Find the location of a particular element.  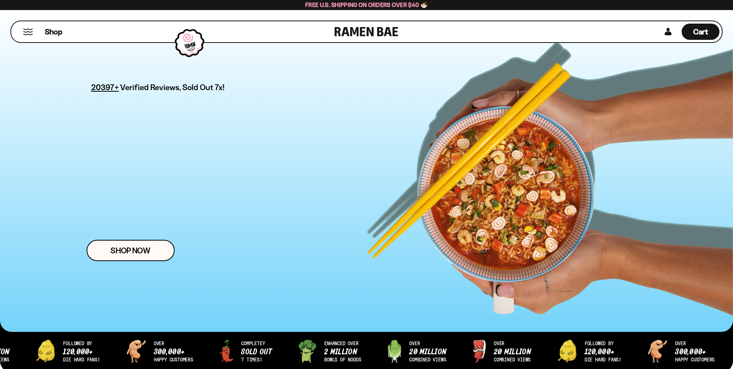

span: Cart is located at coordinates (701, 32).